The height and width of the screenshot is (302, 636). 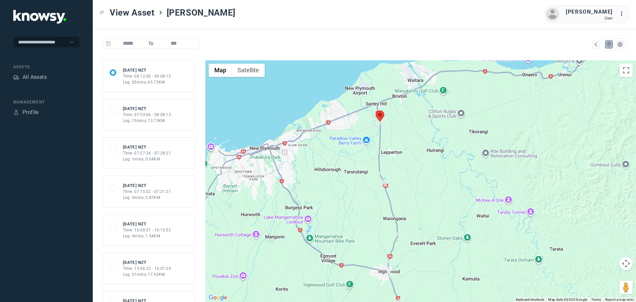 I want to click on div: Time: 07:15:52 - 07:21:21, so click(x=147, y=192).